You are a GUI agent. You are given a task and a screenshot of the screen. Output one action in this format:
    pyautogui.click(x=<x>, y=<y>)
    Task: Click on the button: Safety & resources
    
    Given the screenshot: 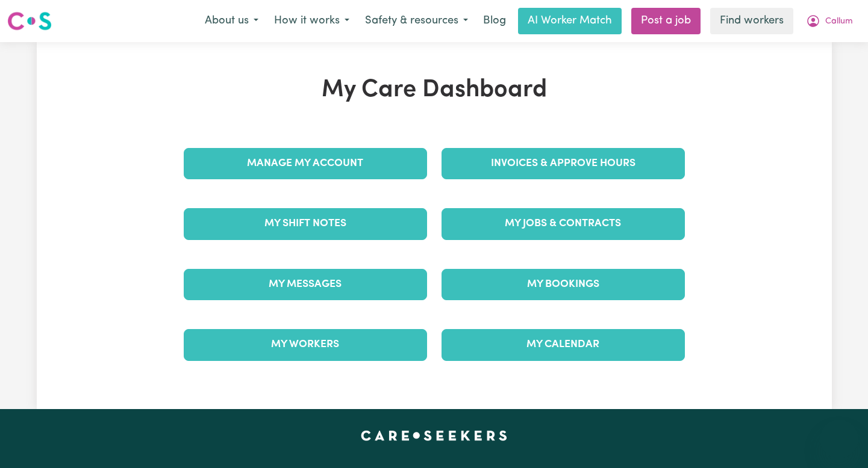 What is the action you would take?
    pyautogui.click(x=416, y=21)
    